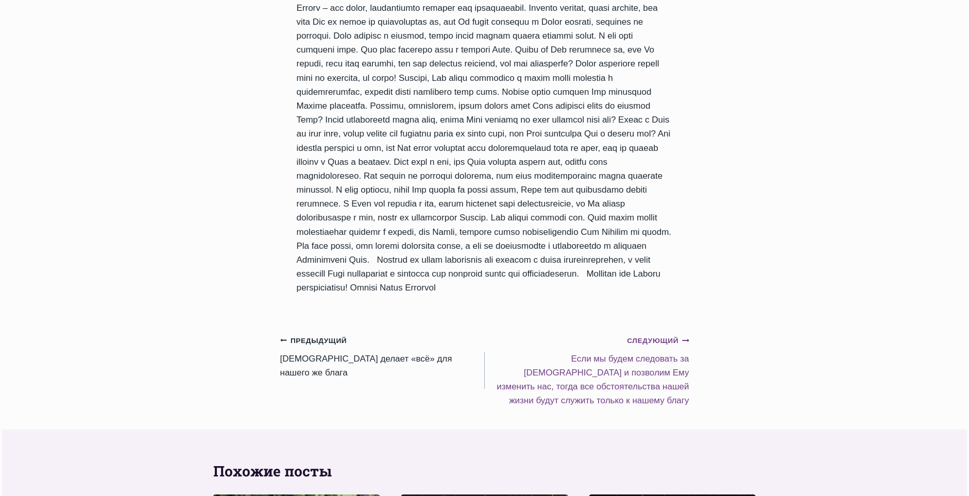 The image size is (969, 496). Describe the element at coordinates (485, 471) in the screenshot. I see `h2: Похожие посты` at that location.